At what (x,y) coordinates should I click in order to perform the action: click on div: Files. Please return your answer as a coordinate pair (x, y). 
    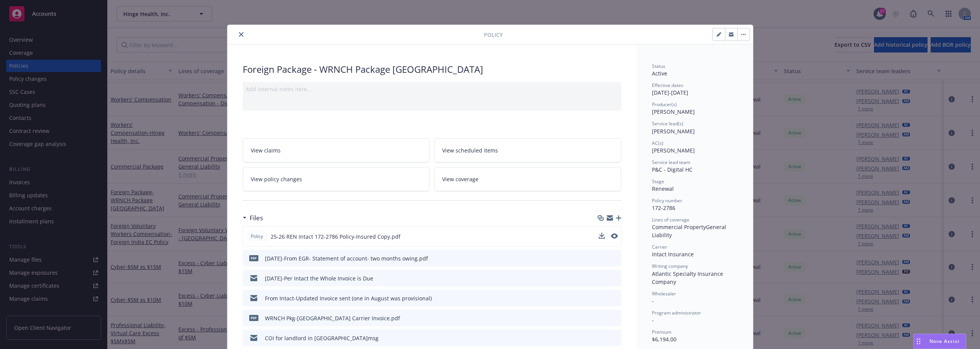
    Looking at the image, I should click on (252, 218).